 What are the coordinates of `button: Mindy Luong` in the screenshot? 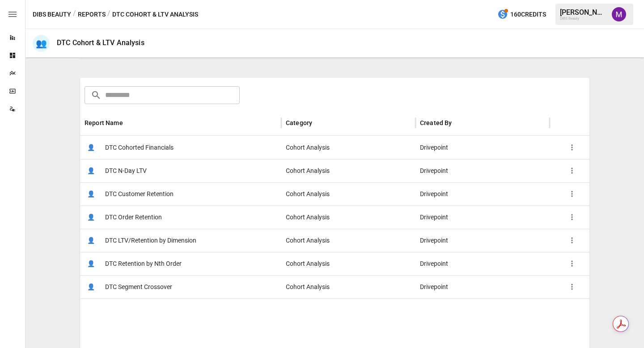 It's located at (619, 14).